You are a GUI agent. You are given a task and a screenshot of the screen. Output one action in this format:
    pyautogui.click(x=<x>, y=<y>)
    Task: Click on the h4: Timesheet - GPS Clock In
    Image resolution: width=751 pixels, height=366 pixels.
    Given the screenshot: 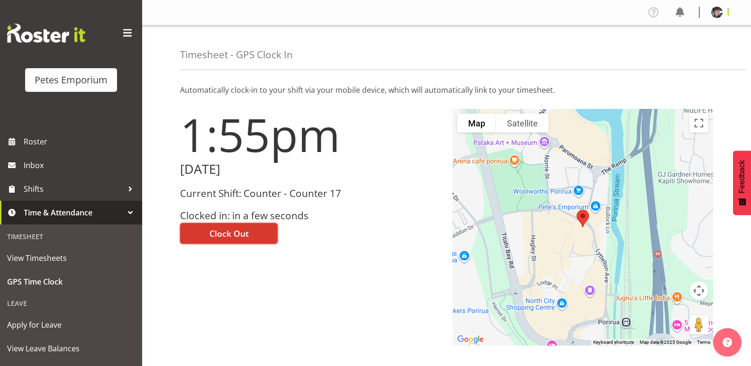 What is the action you would take?
    pyautogui.click(x=236, y=54)
    